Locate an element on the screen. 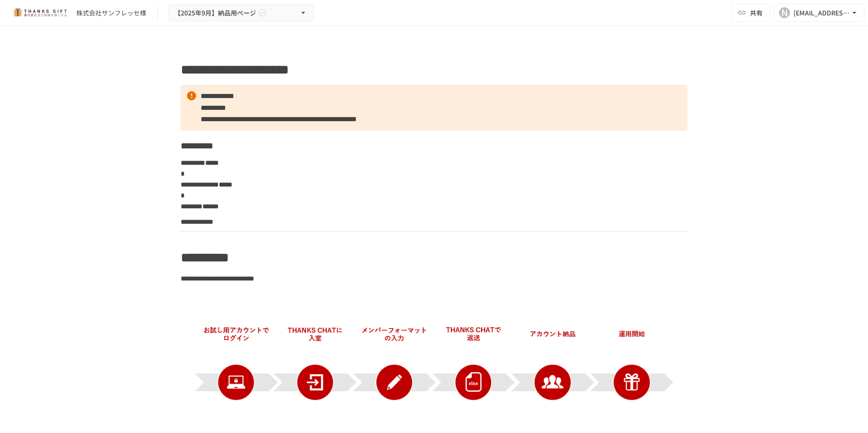 This screenshot has height=433, width=868. span: 共有 is located at coordinates (756, 12).